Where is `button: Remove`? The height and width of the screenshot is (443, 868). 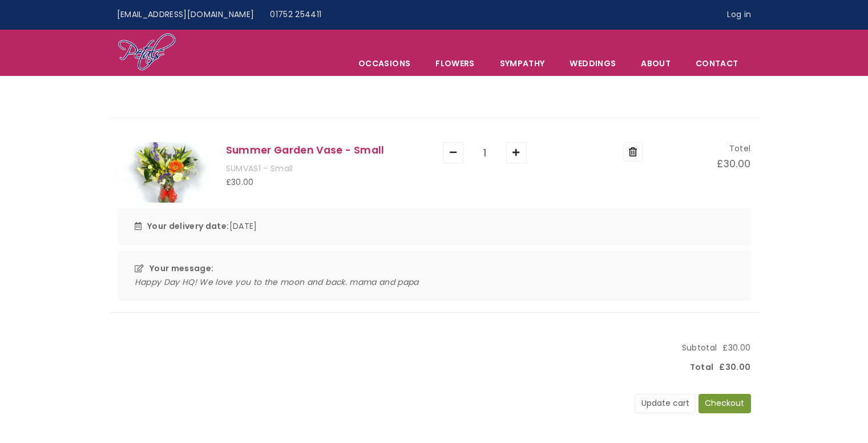
button: Remove is located at coordinates (633, 152).